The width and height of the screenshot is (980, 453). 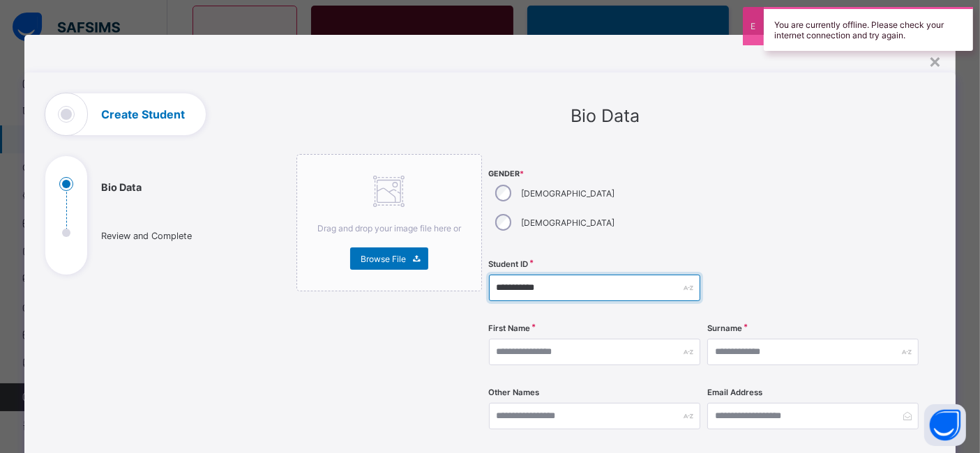 I want to click on button: Open asap, so click(x=945, y=426).